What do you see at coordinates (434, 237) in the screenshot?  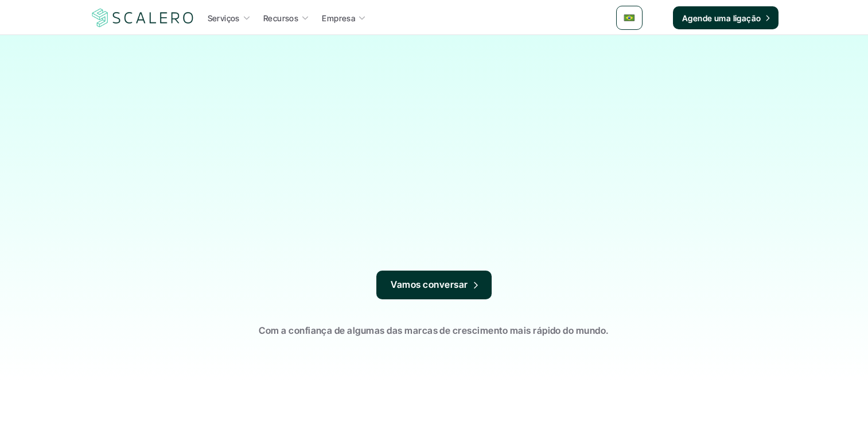 I see `p: Da estratégia à execução, trazemos profunda expertise nas principais plataformas de marketing de ...` at bounding box center [434, 237].